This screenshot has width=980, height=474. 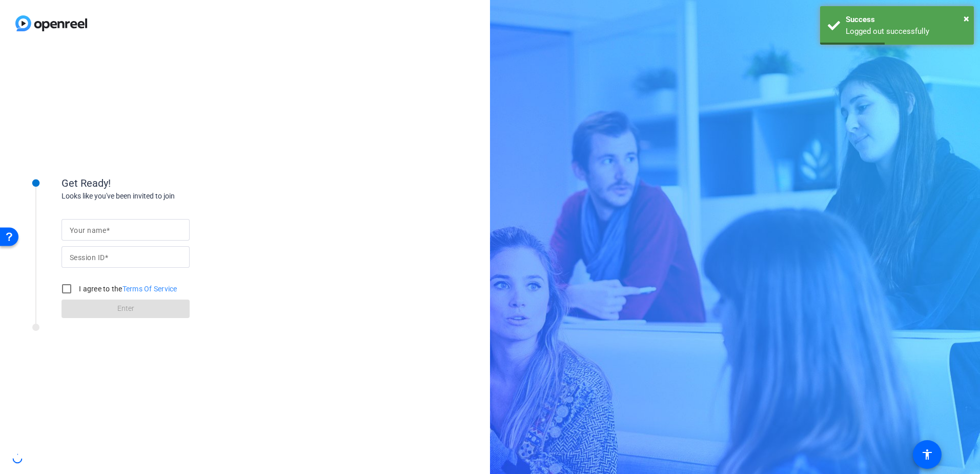 I want to click on div: Logged out successfully, so click(x=906, y=31).